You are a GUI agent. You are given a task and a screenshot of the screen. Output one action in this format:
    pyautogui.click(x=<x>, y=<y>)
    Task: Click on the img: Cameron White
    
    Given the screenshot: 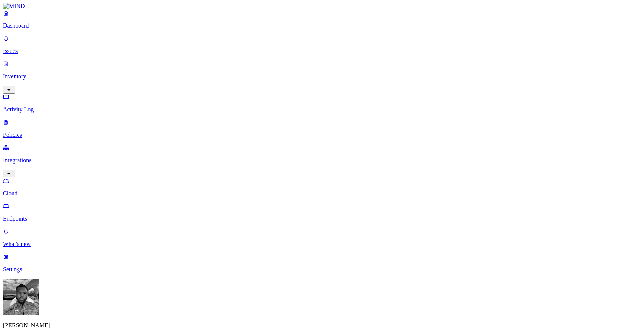 What is the action you would take?
    pyautogui.click(x=21, y=297)
    